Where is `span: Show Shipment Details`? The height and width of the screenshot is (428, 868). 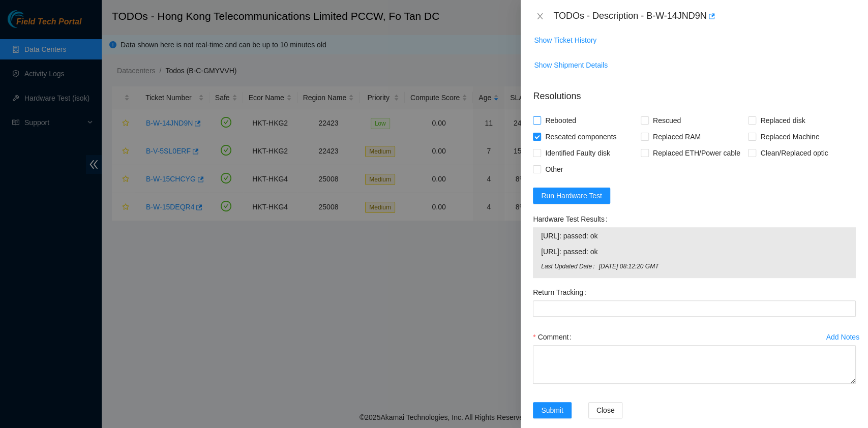 span: Show Shipment Details is located at coordinates (570, 65).